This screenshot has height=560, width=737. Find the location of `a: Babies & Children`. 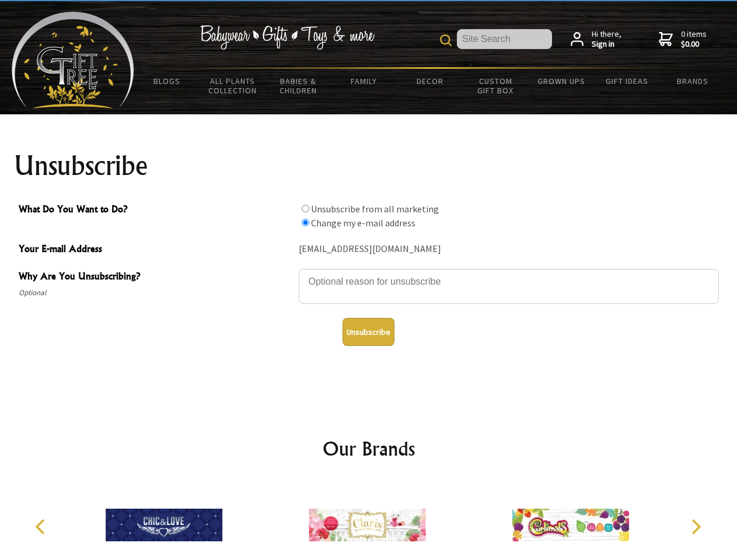

a: Babies & Children is located at coordinates (298, 86).